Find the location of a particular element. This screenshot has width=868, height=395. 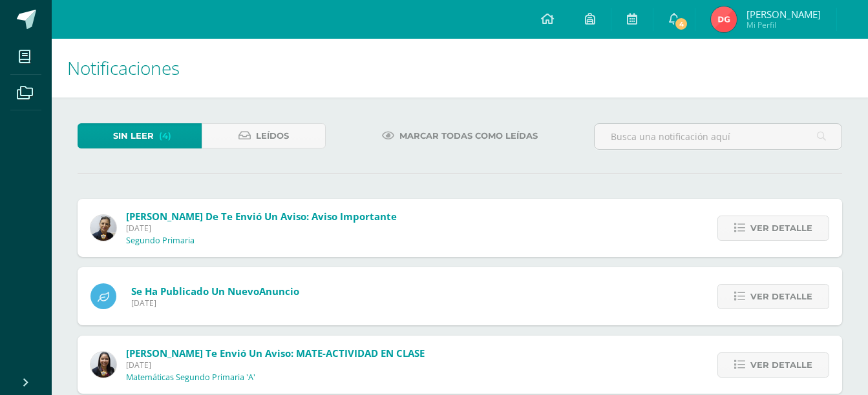

span: Leídos is located at coordinates (272, 136).